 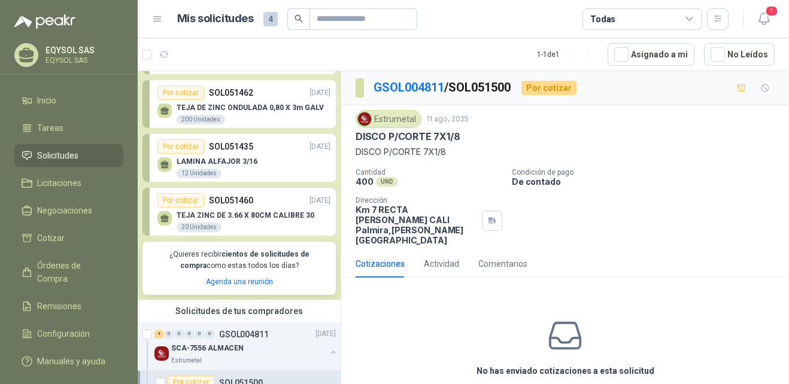 I want to click on span: Cotizar, so click(x=51, y=238).